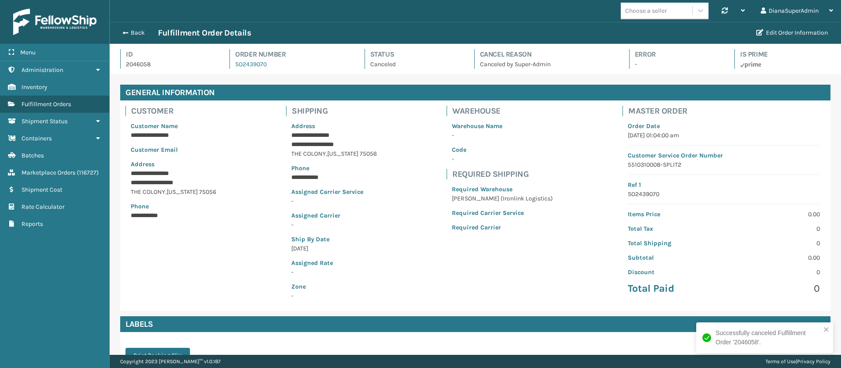  Describe the element at coordinates (724, 185) in the screenshot. I see `p: Ref 1` at that location.